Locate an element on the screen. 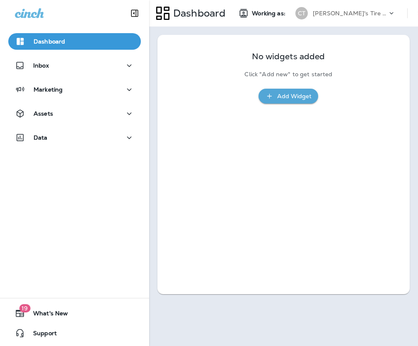  button: Support is located at coordinates (75, 333).